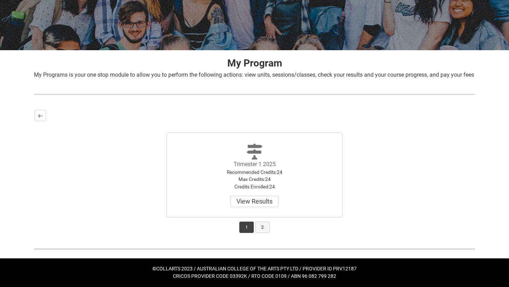 The height and width of the screenshot is (287, 509). What do you see at coordinates (254, 164) in the screenshot?
I see `label: Trimester 1 2025` at bounding box center [254, 164].